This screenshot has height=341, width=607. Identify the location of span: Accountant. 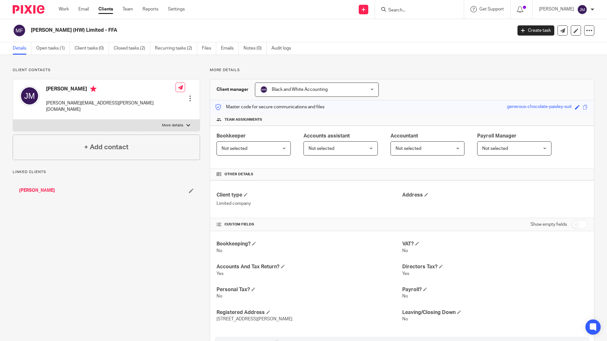
(404, 136).